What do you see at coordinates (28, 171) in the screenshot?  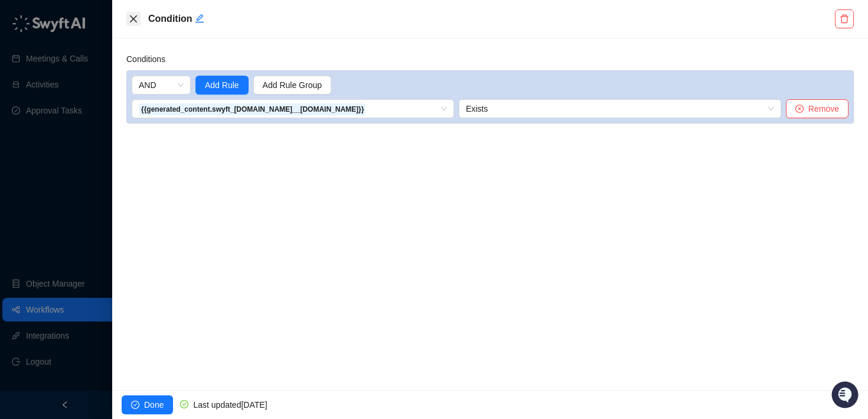 I see `a: 📚Docs` at bounding box center [28, 171].